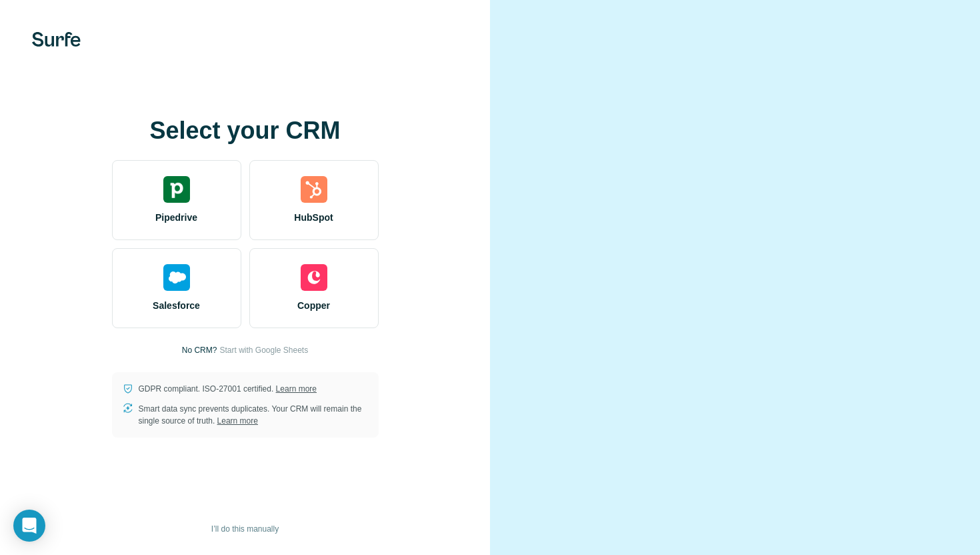 The width and height of the screenshot is (980, 555). Describe the element at coordinates (245, 529) in the screenshot. I see `span: I’ll do this manually` at that location.